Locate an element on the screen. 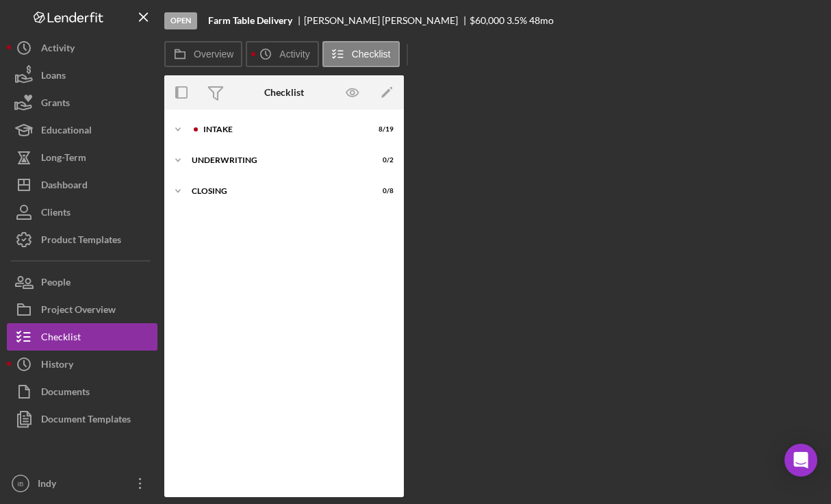 Image resolution: width=831 pixels, height=504 pixels. div: Clients is located at coordinates (55, 214).